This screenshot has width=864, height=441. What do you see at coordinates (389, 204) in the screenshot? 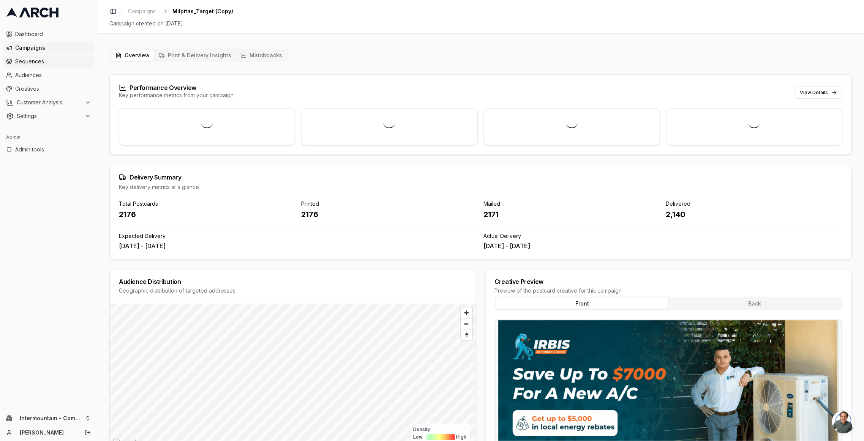
I see `div: Printed` at bounding box center [389, 204].